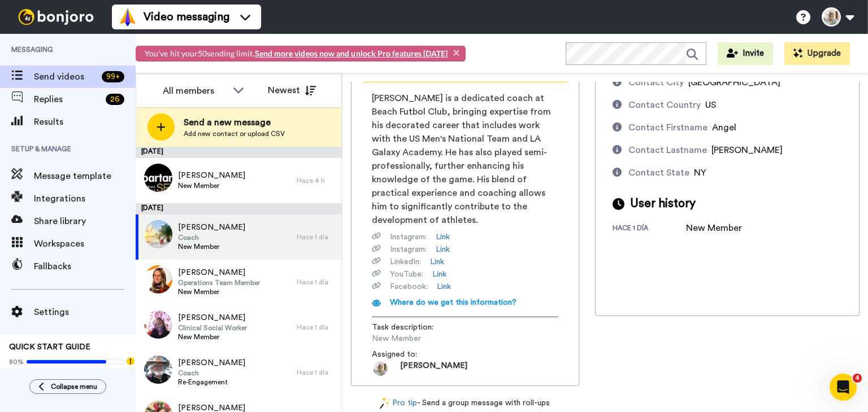 The height and width of the screenshot is (412, 868). Describe the element at coordinates (113, 77) in the screenshot. I see `div: 99 +` at that location.